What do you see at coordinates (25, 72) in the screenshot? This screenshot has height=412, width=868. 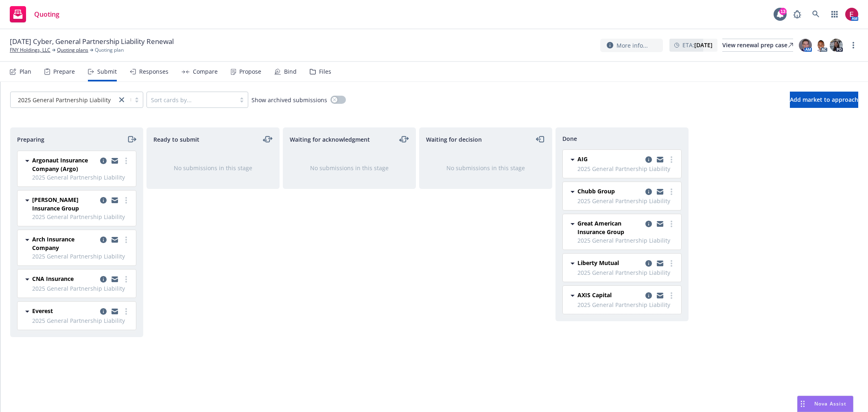 I see `div: Plan` at bounding box center [25, 72].